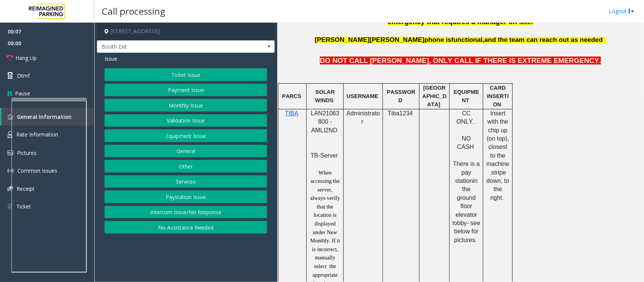  What do you see at coordinates (622, 11) in the screenshot?
I see `a: Logout` at bounding box center [622, 11].